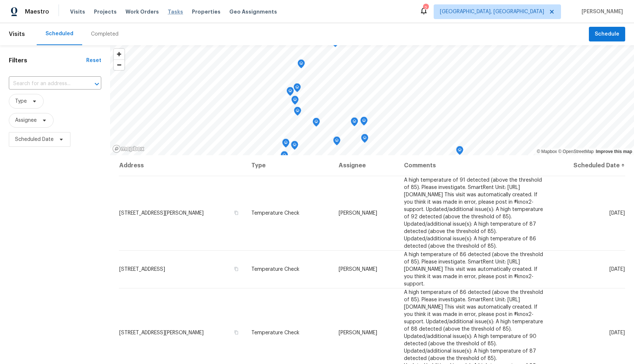 This screenshot has width=634, height=364. I want to click on input: Search for an address..., so click(45, 84).